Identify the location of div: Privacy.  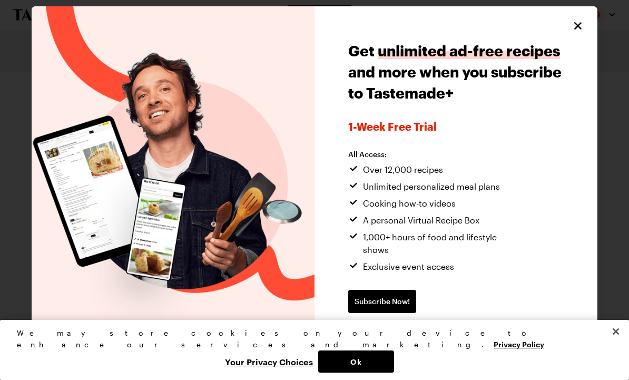
(310, 350).